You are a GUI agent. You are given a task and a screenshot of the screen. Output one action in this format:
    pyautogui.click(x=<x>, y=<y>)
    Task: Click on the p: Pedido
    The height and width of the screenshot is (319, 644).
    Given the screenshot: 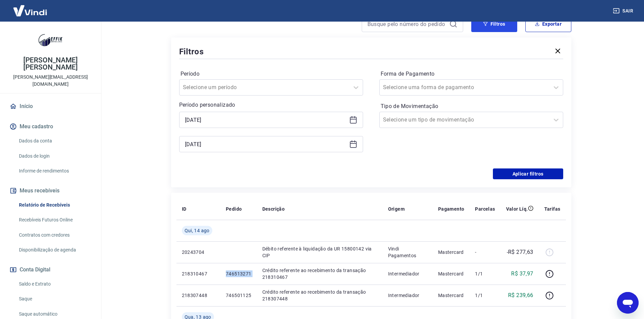 What is the action you would take?
    pyautogui.click(x=233, y=209)
    